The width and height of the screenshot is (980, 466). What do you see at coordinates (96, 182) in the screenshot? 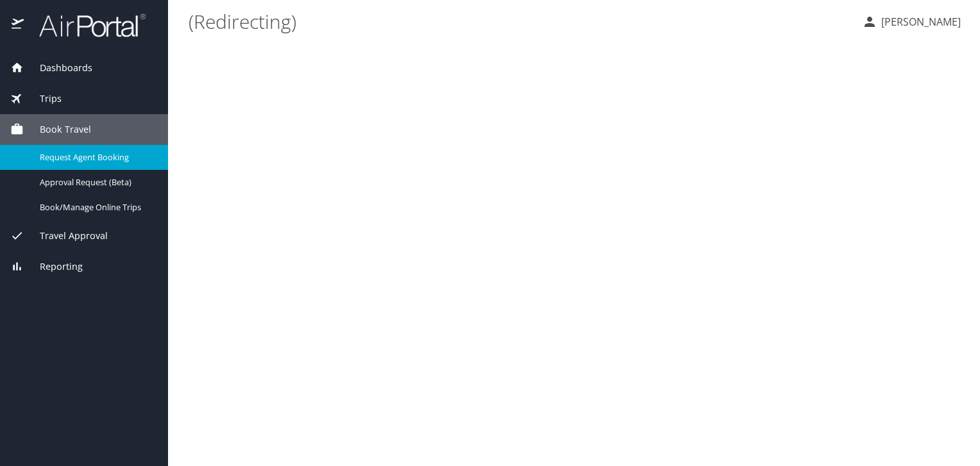
I see `span: Approval Request (Beta)` at bounding box center [96, 182].